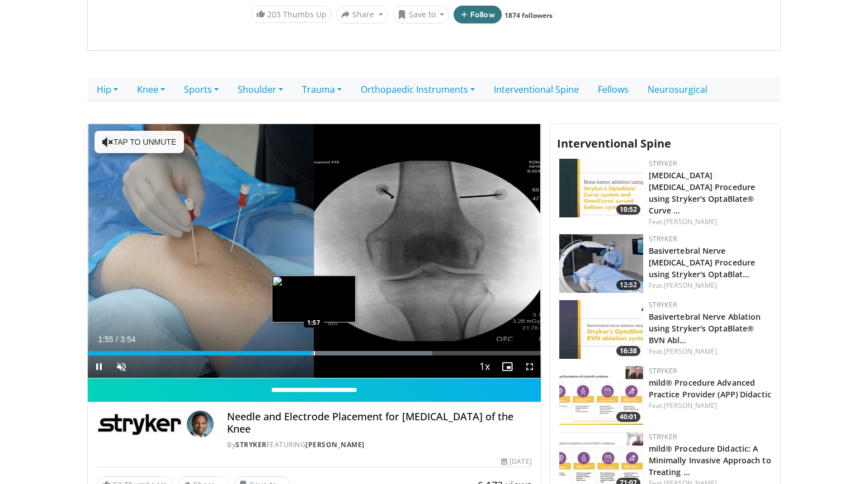  I want to click on a: 16:38, so click(601, 330).